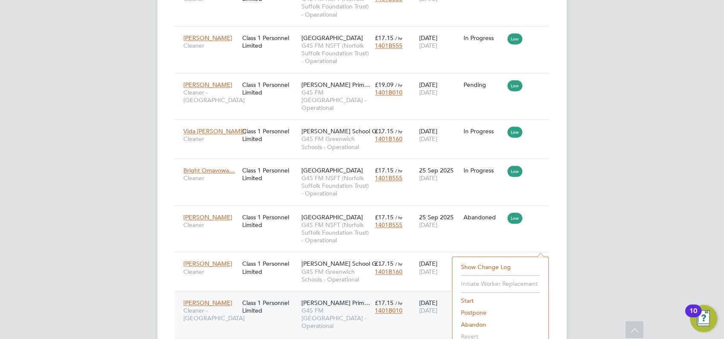  Describe the element at coordinates (500, 325) in the screenshot. I see `li: Abandon` at that location.